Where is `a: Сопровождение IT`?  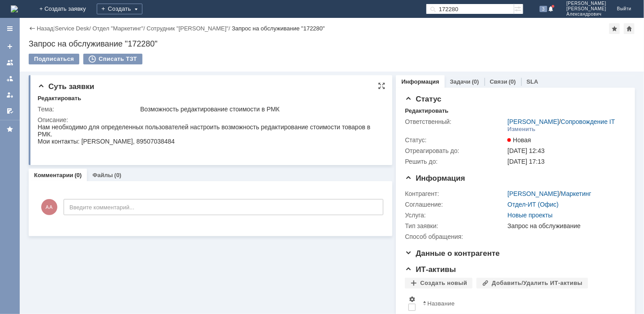
a: Сопровождение IT is located at coordinates (588, 121).